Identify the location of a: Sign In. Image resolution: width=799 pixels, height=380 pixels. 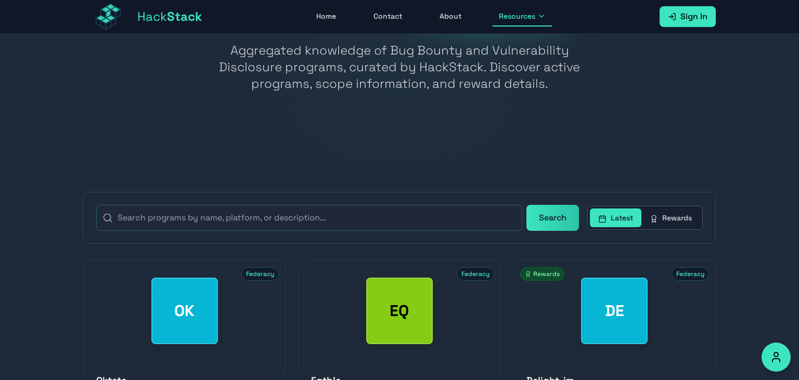
(688, 17).